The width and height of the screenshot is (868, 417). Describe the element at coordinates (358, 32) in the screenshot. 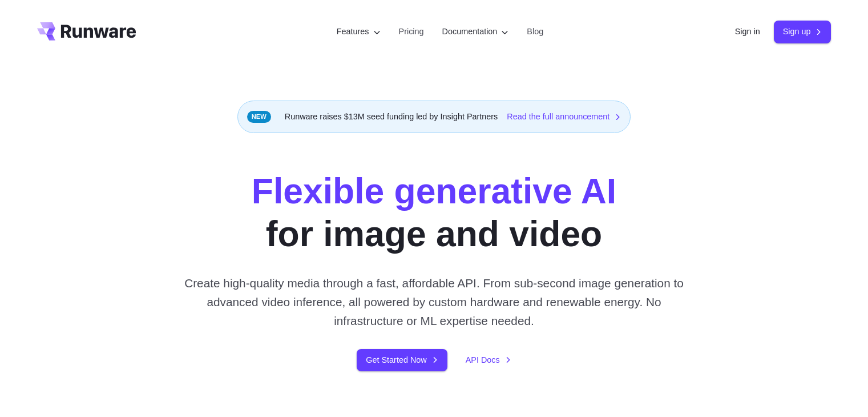

I see `label: Features` at that location.